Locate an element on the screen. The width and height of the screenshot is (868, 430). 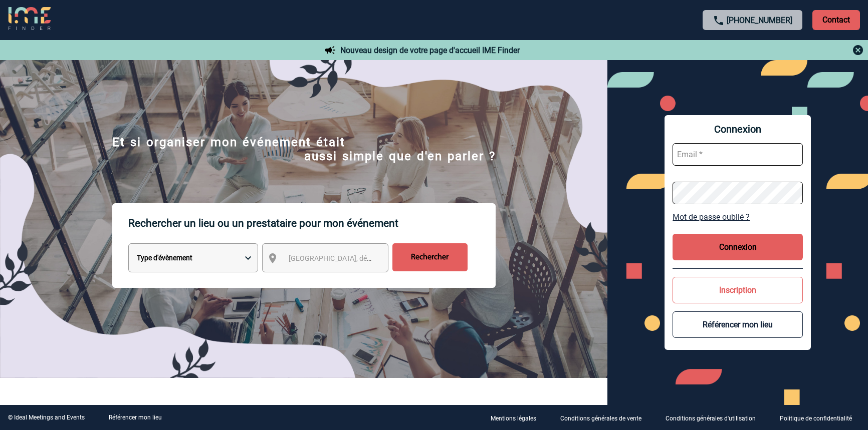
p: Rechercher un lieu ou un prestataire pour mon événement is located at coordinates (312, 223).